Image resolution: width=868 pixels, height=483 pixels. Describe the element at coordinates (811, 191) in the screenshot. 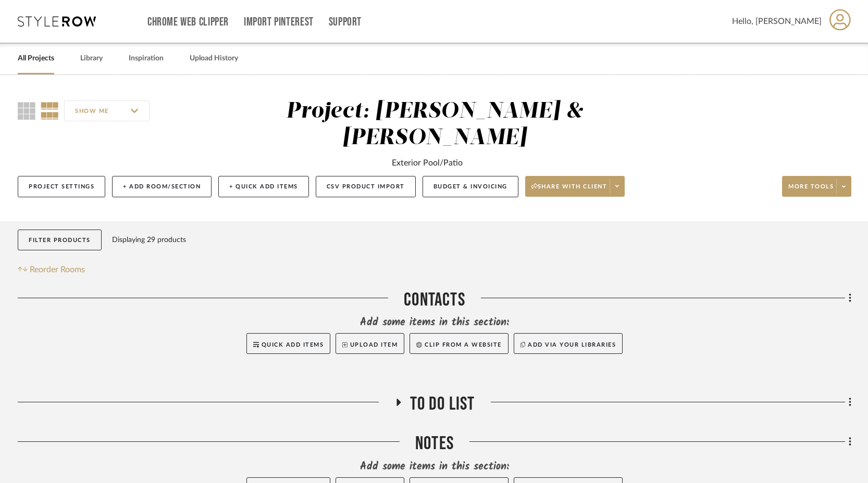

I see `span: More tools` at that location.